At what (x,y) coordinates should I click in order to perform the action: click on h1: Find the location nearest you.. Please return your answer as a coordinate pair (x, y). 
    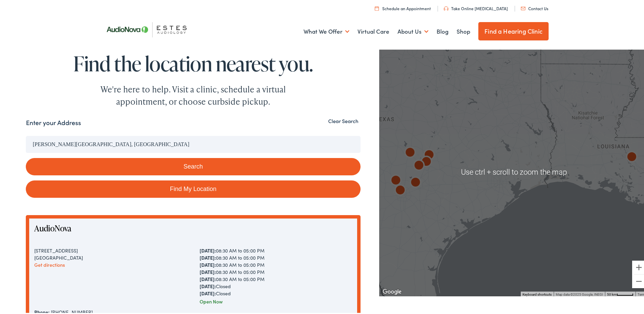
    Looking at the image, I should click on (193, 62).